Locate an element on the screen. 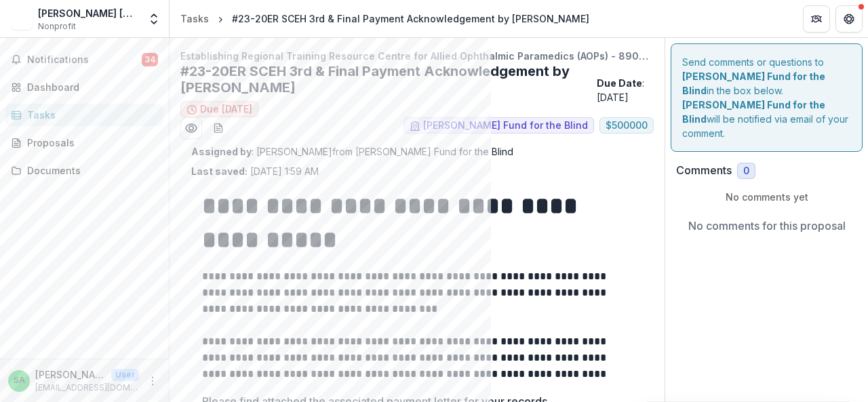  div: Send comments or questions to in the box below. will be notified via email of your comment. is located at coordinates (766, 98).